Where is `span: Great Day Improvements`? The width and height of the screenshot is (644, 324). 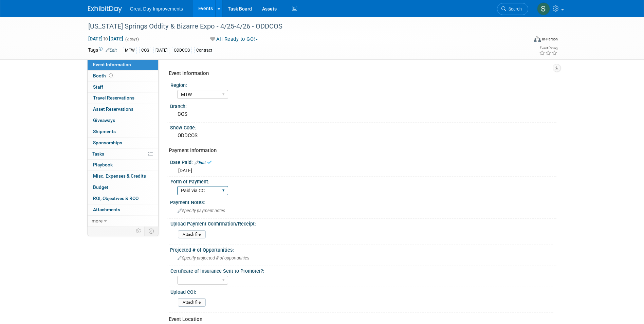 span: Great Day Improvements is located at coordinates (157, 9).